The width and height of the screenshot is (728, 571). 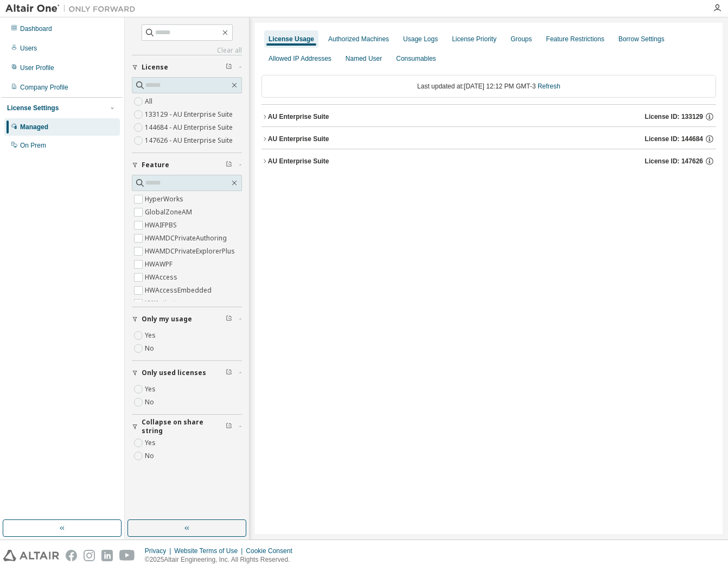 What do you see at coordinates (187, 427) in the screenshot?
I see `button: Collapse on share string` at bounding box center [187, 427].